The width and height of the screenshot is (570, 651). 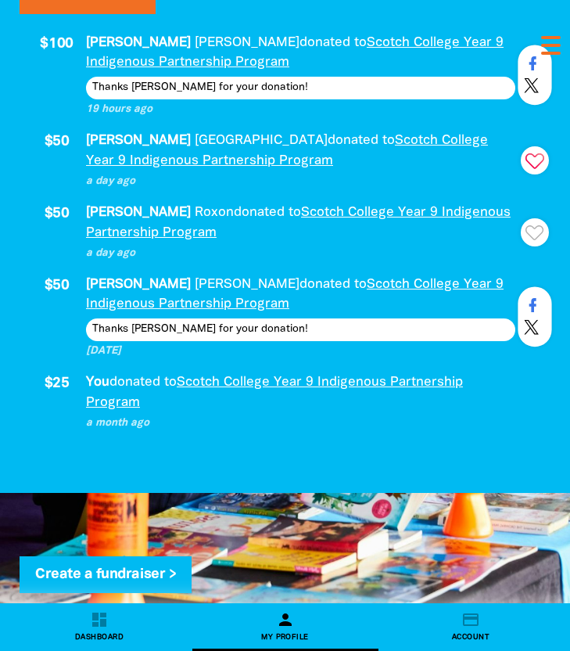 What do you see at coordinates (106, 574) in the screenshot?
I see `a: Create a fundraiser >` at bounding box center [106, 574].